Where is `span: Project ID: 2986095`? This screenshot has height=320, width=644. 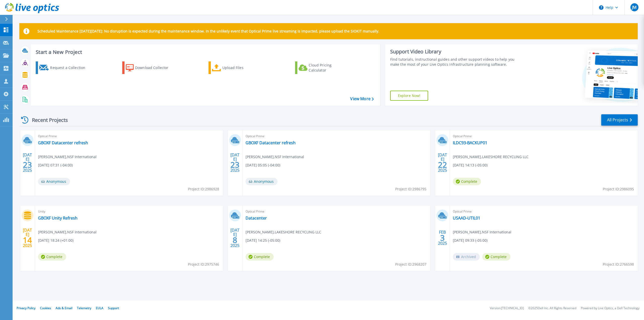 span: Project ID: 2986095 is located at coordinates (619, 189).